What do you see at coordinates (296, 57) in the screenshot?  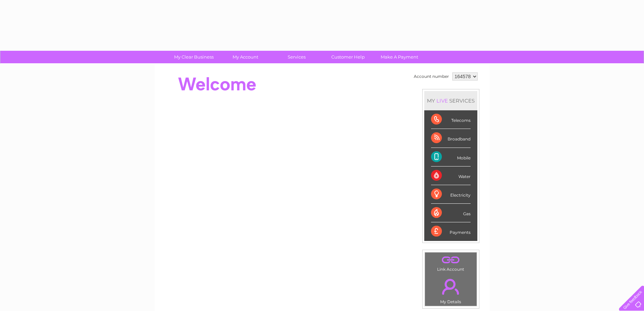 I see `a: Services` at bounding box center [296, 57].